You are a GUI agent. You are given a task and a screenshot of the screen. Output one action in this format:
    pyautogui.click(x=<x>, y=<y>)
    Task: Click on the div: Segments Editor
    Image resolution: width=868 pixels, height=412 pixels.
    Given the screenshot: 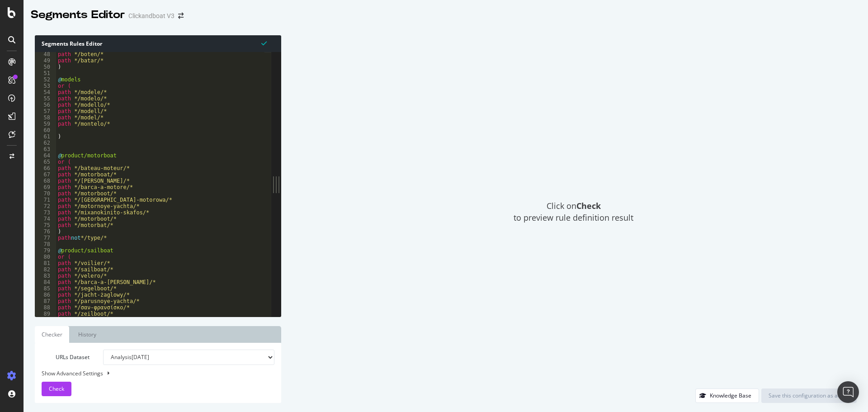 What is the action you would take?
    pyautogui.click(x=78, y=15)
    